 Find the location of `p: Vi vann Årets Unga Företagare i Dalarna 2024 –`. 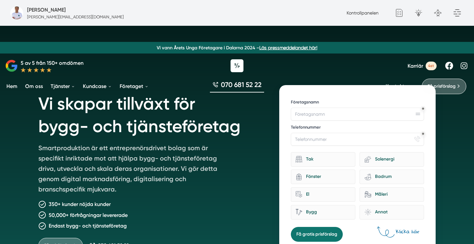

p: Vi vann Årets Unga Företagare i Dalarna 2024 – is located at coordinates (237, 48).